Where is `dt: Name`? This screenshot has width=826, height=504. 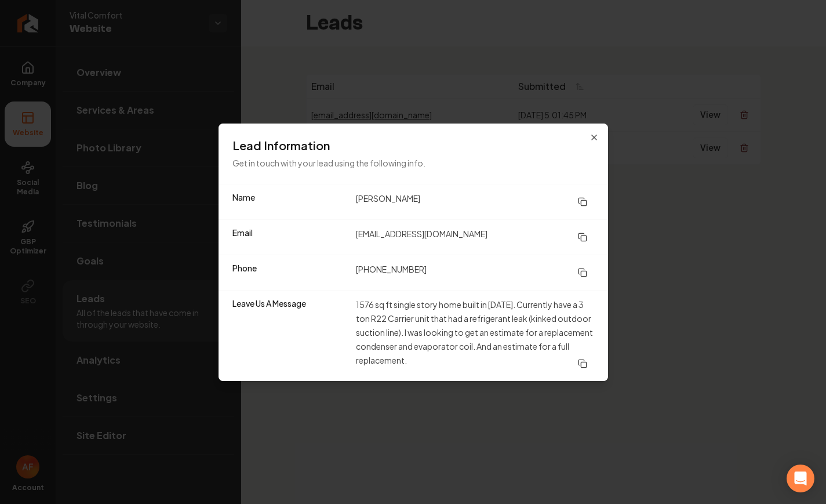
dt: Name is located at coordinates (289, 201).